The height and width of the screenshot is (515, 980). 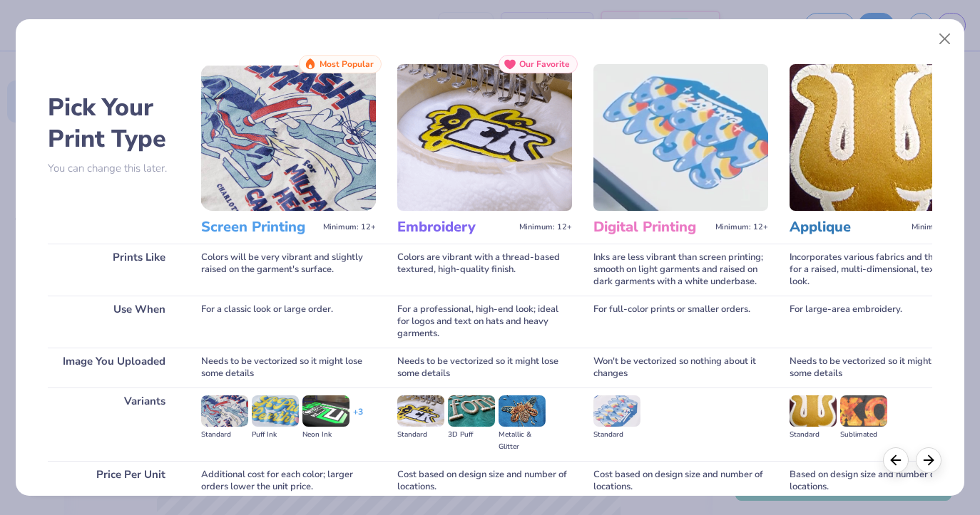 I want to click on div: Metallic & Glitter, so click(x=522, y=441).